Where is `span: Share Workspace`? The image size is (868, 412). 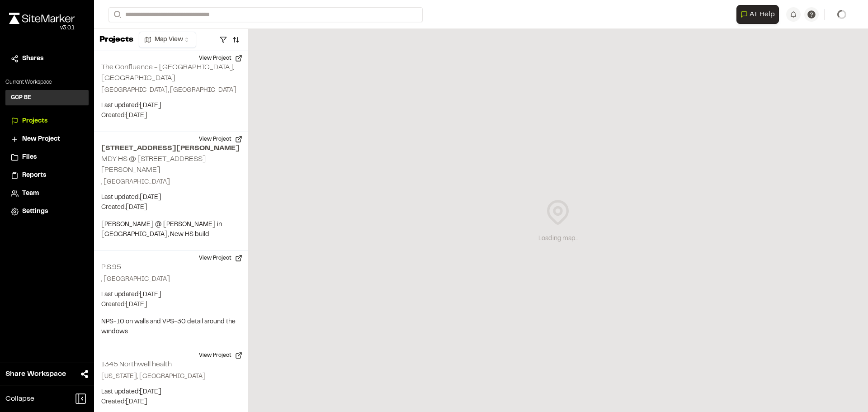
span: Share Workspace is located at coordinates (35, 375).